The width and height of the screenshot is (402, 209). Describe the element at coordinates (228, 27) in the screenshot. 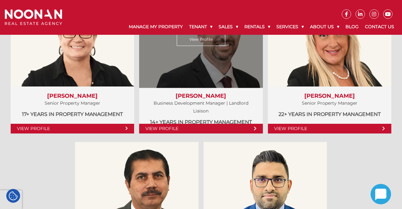

I see `a: Sales` at that location.